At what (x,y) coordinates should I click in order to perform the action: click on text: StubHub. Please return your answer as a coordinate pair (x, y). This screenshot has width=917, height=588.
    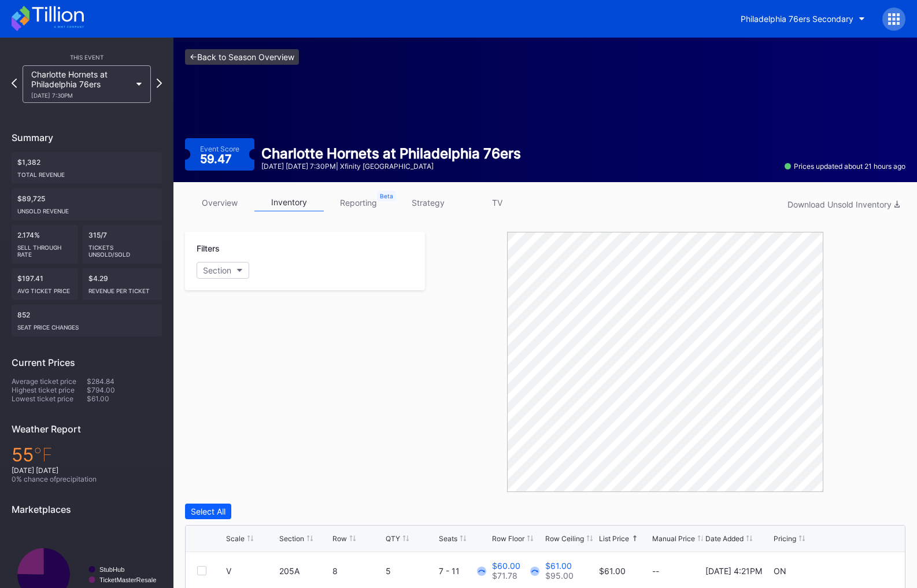
    Looking at the image, I should click on (112, 569).